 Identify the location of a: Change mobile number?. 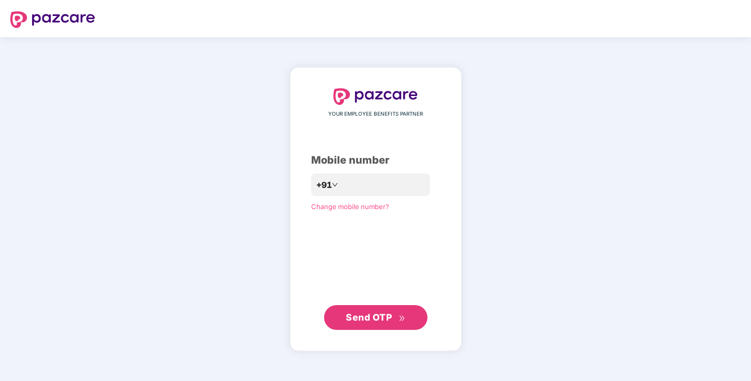
(350, 207).